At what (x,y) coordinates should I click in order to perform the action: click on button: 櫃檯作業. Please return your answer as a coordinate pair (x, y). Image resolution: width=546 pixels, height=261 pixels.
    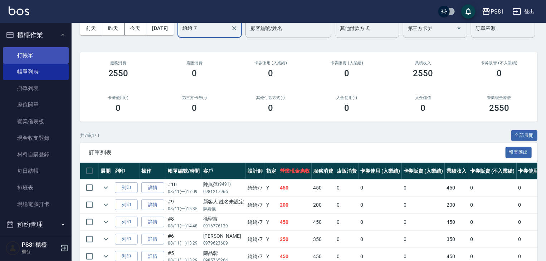
    Looking at the image, I should click on (36, 35).